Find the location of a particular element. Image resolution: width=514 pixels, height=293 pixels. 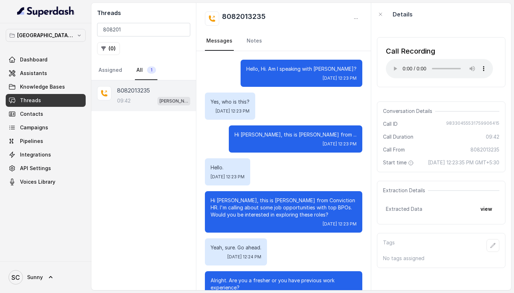

span: 09:42 is located at coordinates (493, 137).